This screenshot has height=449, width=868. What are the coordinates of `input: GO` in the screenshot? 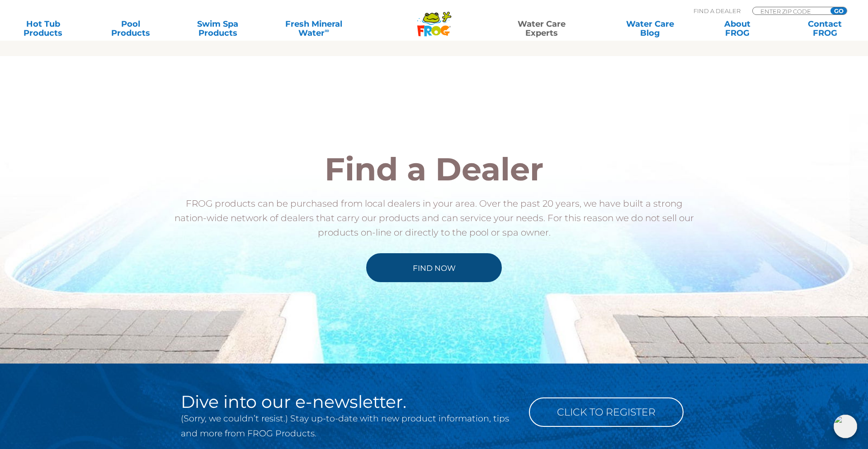 It's located at (839, 11).